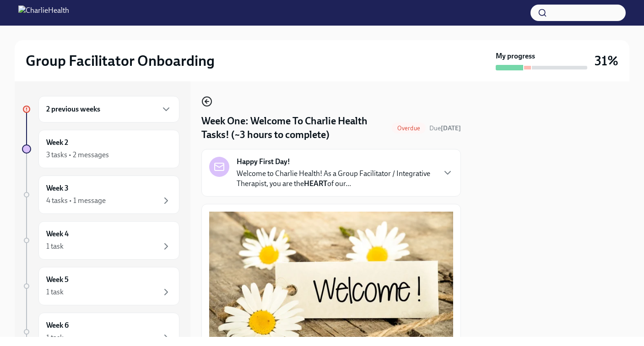 Image resolution: width=644 pixels, height=346 pixels. I want to click on h6: Week 3, so click(57, 188).